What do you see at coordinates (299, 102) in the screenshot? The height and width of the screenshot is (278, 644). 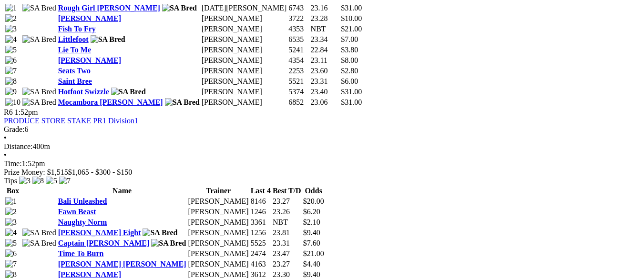 I see `td: 6852` at bounding box center [299, 102].